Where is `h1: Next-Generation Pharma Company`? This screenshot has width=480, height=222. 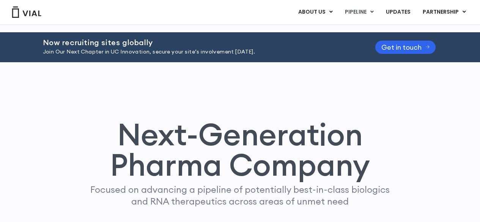
h1: Next-Generation Pharma Company is located at coordinates (240, 150).